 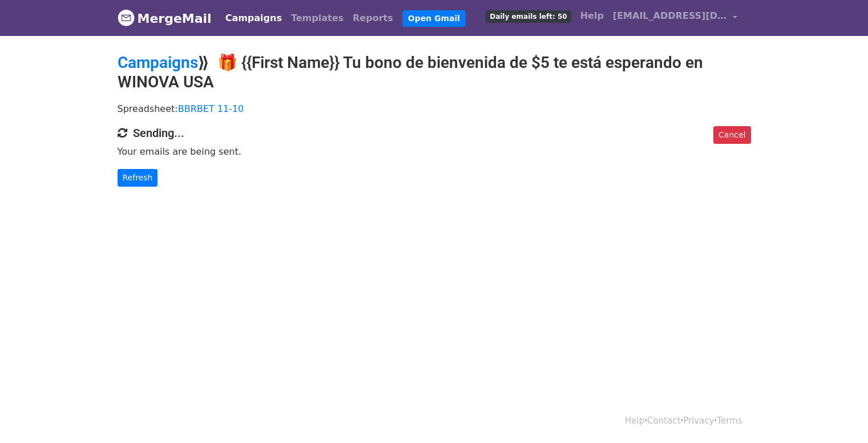 I want to click on a: BBRBET 11-10, so click(x=211, y=108).